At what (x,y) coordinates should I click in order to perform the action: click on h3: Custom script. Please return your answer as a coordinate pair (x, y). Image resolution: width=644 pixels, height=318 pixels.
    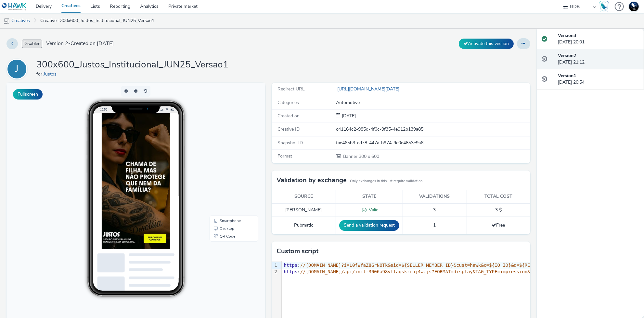
    Looking at the image, I should click on (297, 251).